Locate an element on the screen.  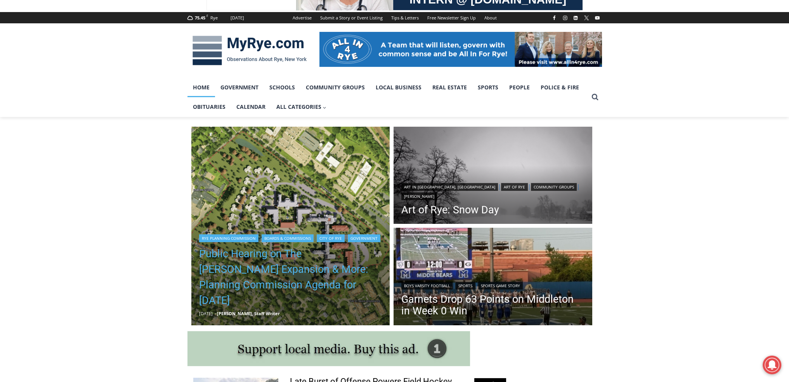
a: People is located at coordinates (519, 87).